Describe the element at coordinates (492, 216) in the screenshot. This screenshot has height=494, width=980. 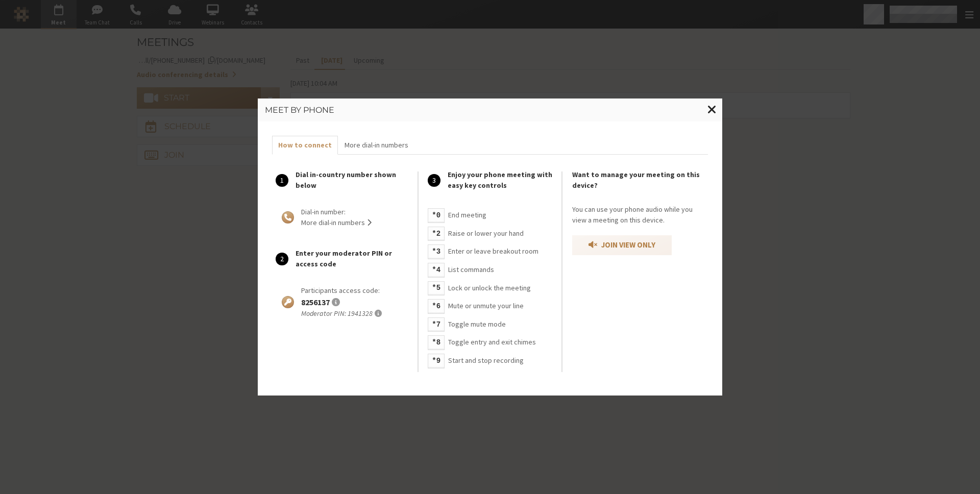
I see `div: End meeting` at that location.